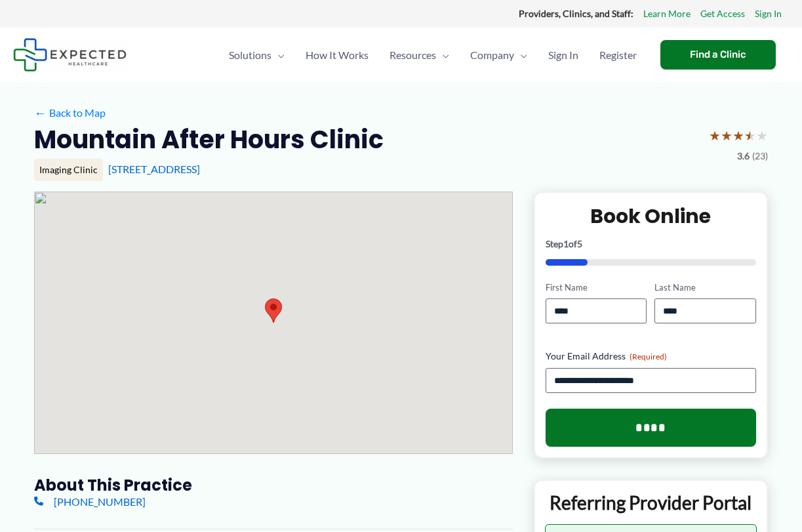 The height and width of the screenshot is (532, 802). Describe the element at coordinates (208, 139) in the screenshot. I see `h2: Mountain After Hours Clinic` at that location.